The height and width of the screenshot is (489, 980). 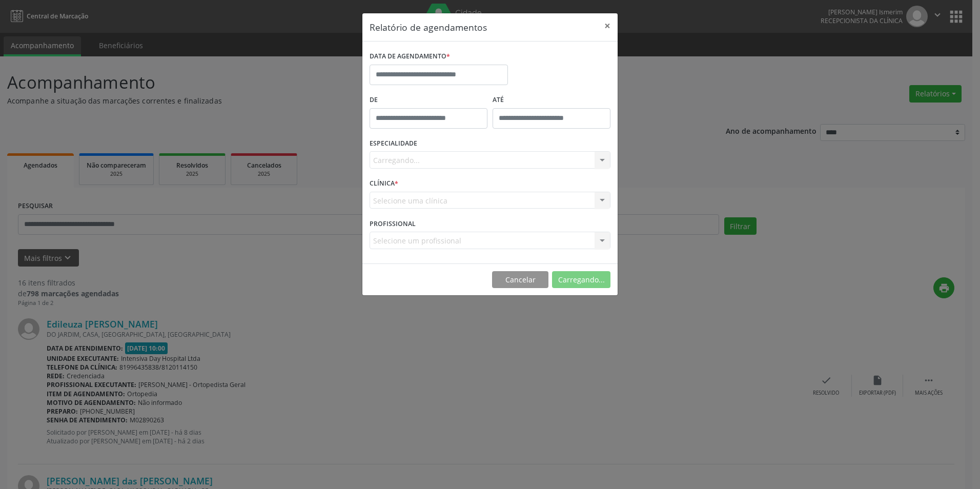 What do you see at coordinates (410, 57) in the screenshot?
I see `label: DATA DE AGENDAMENTO` at bounding box center [410, 57].